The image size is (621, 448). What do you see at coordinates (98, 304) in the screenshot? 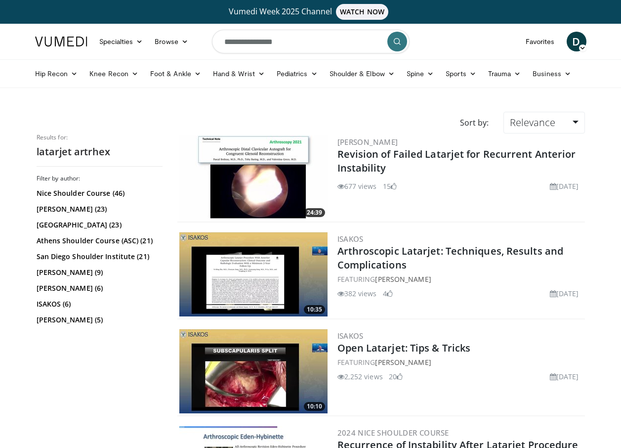
I see `a: ISAKOS (6)` at bounding box center [98, 304].